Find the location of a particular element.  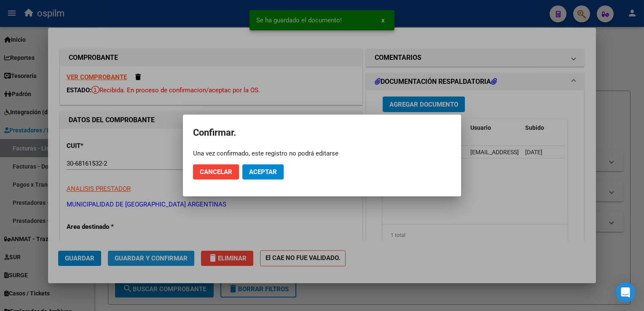

span: Cancelar is located at coordinates (216, 172).